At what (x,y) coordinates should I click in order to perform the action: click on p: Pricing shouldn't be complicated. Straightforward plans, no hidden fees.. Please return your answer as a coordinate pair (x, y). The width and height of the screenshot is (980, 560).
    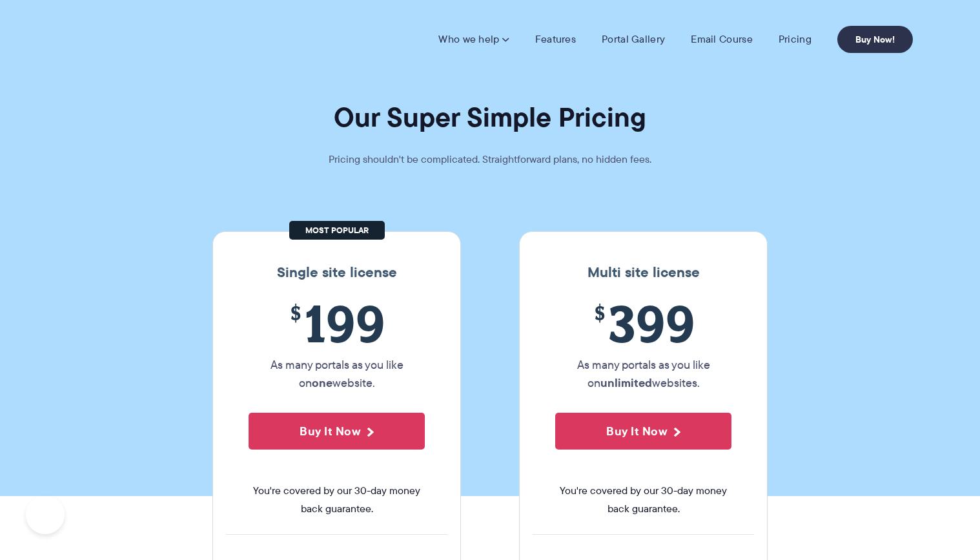
    Looking at the image, I should click on (490, 159).